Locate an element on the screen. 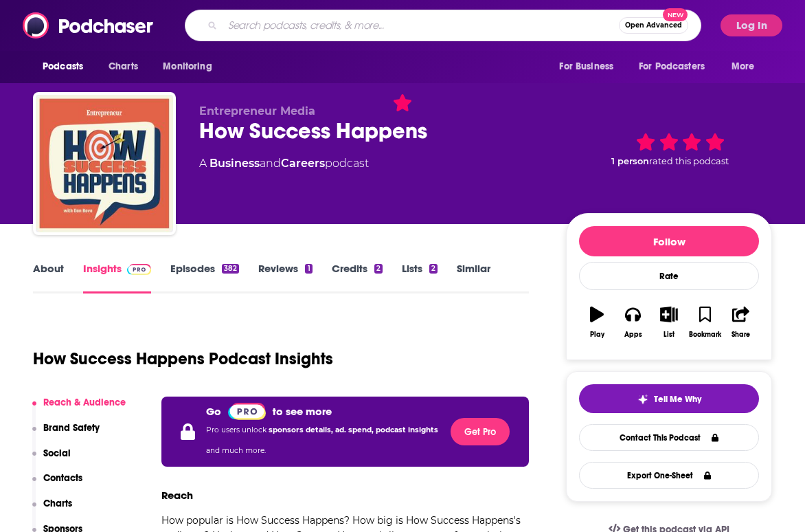 The width and height of the screenshot is (805, 532). button: Log In is located at coordinates (752, 25).